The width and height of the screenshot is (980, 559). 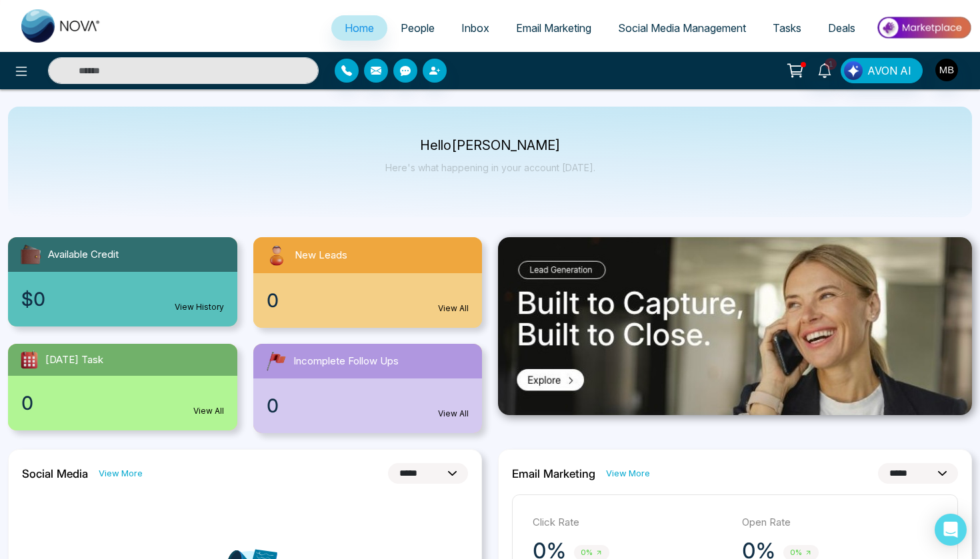 What do you see at coordinates (417, 28) in the screenshot?
I see `a: People` at bounding box center [417, 28].